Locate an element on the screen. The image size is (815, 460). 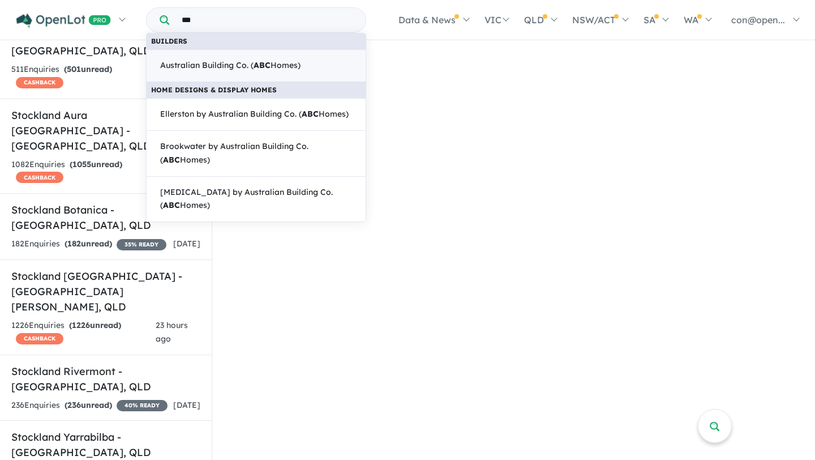
img: Openlot PRO Logo White is located at coordinates (63, 20).